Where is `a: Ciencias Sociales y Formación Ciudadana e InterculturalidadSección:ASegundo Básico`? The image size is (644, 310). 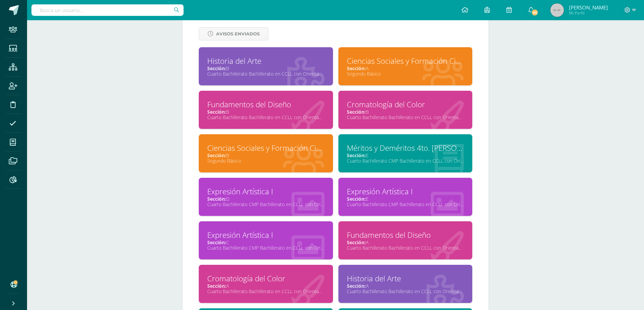
a: Ciencias Sociales y Formación Ciudadana e InterculturalidadSección:ASegundo Básico is located at coordinates (405, 66).